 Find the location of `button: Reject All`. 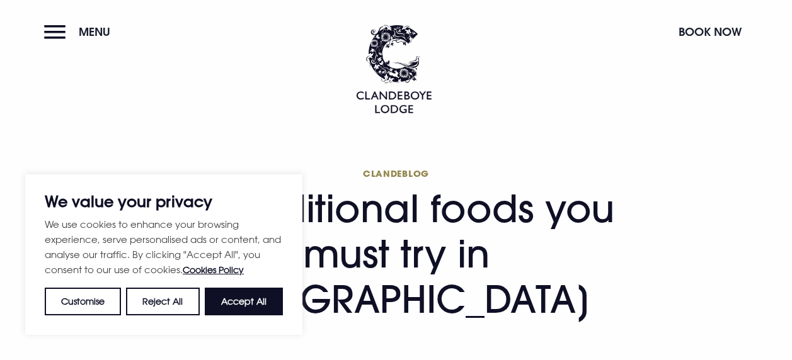

button: Reject All is located at coordinates (162, 302).